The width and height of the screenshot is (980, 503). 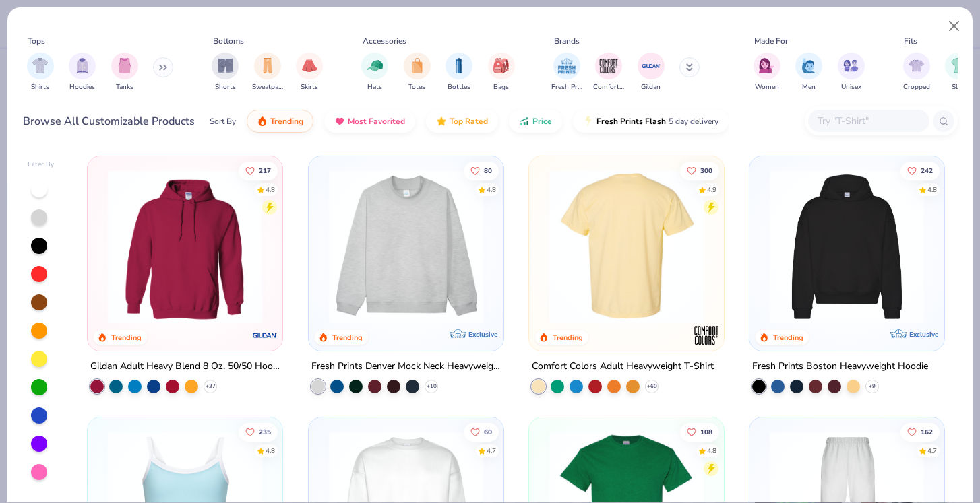 I want to click on span: Comfort Colors, so click(x=608, y=87).